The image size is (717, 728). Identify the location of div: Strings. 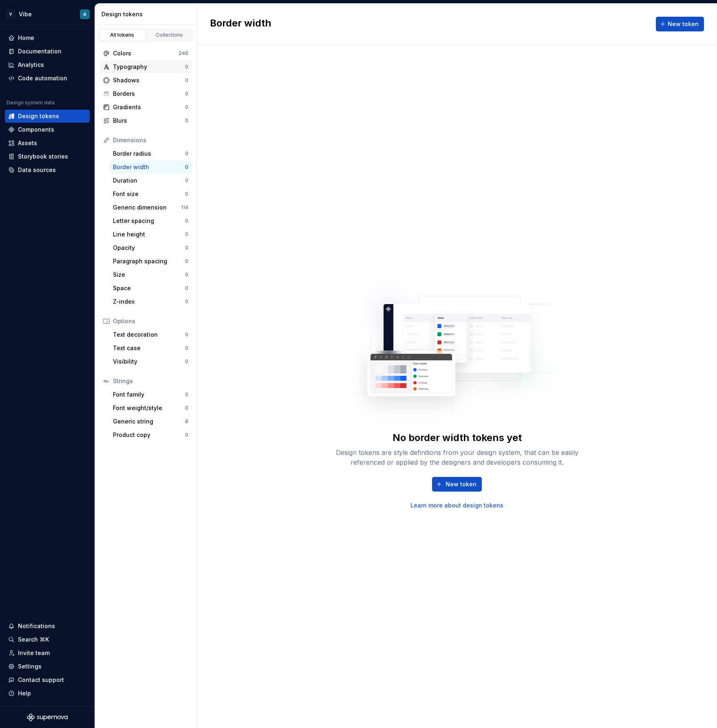
(150, 381).